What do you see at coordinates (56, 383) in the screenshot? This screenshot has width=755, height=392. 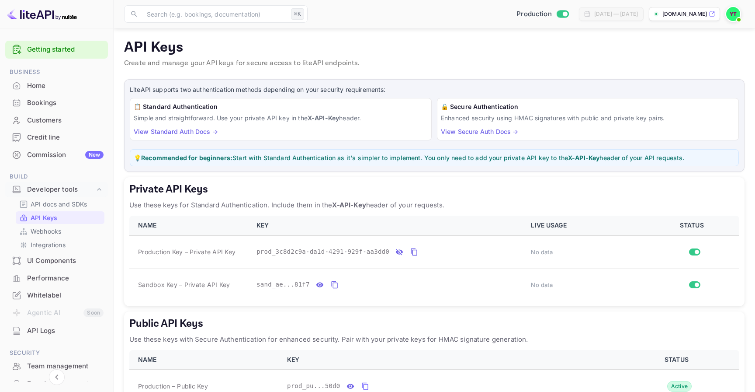 I see `a: Fraud management` at bounding box center [56, 383].